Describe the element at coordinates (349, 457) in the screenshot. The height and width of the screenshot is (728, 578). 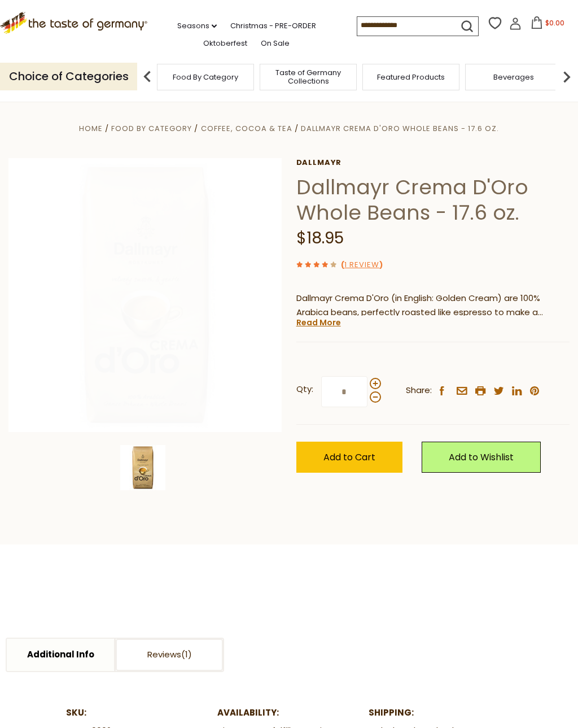
I see `button: Add to Cart` at that location.